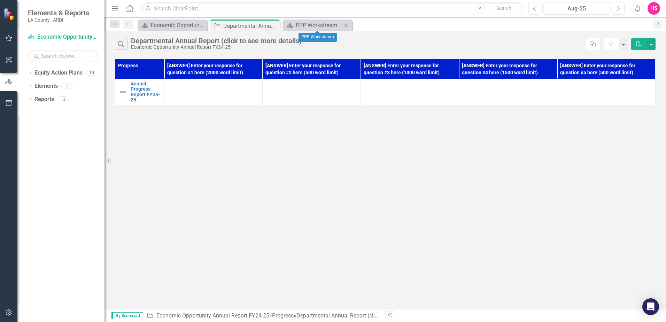  What do you see at coordinates (92, 73) in the screenshot?
I see `div: 10` at bounding box center [92, 73].